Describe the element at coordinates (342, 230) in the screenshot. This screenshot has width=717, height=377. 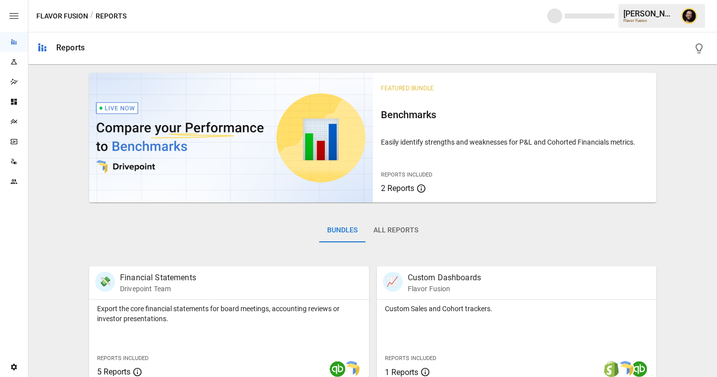
I see `button: Bundles` at that location.